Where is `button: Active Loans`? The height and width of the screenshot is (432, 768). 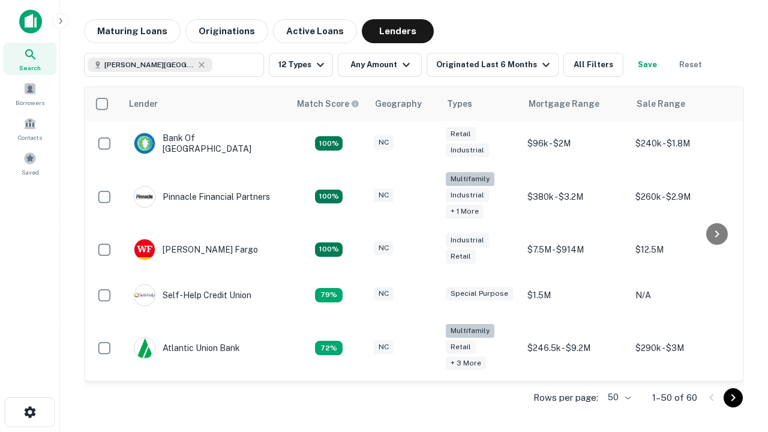
button: Active Loans is located at coordinates (315, 31).